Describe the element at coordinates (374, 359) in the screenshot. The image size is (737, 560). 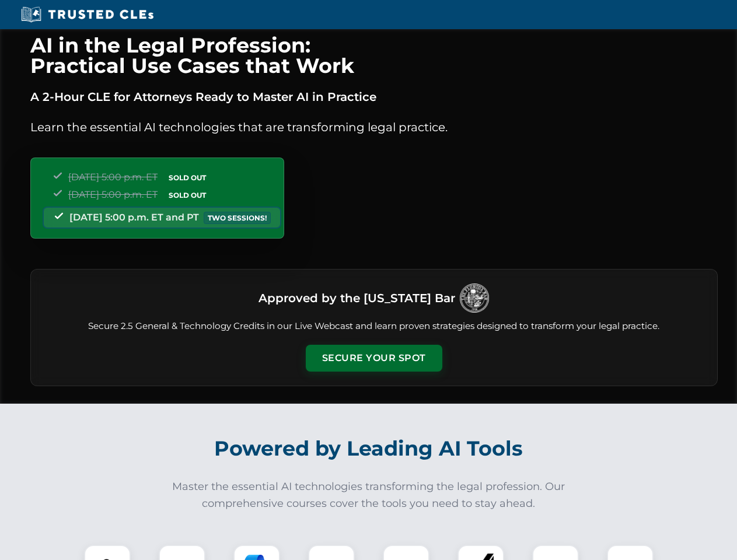
I see `button: Secure Your Spot` at that location.